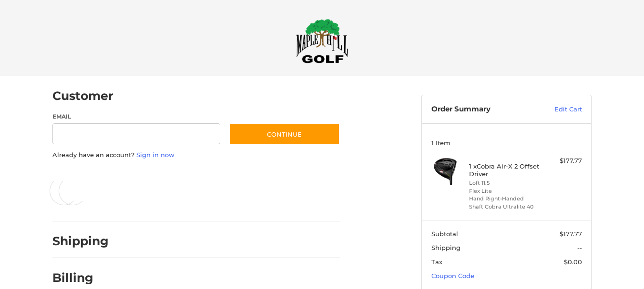 The image size is (644, 289). Describe the element at coordinates (507, 143) in the screenshot. I see `h3: 1 Item` at that location.